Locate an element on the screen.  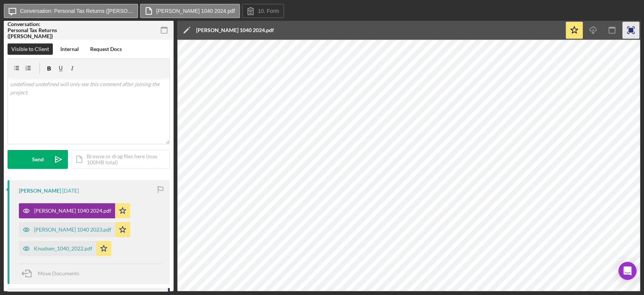
div: Internal is located at coordinates (69, 49).